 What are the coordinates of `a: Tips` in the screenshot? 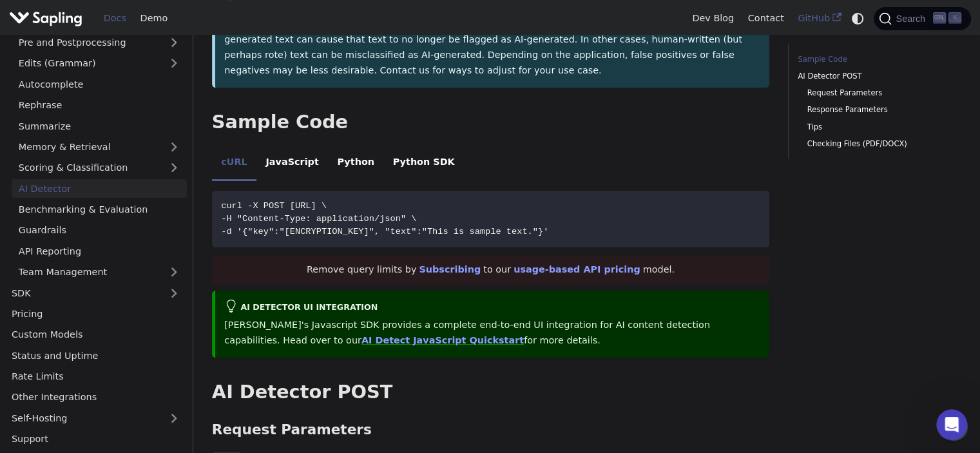 It's located at (879, 127).